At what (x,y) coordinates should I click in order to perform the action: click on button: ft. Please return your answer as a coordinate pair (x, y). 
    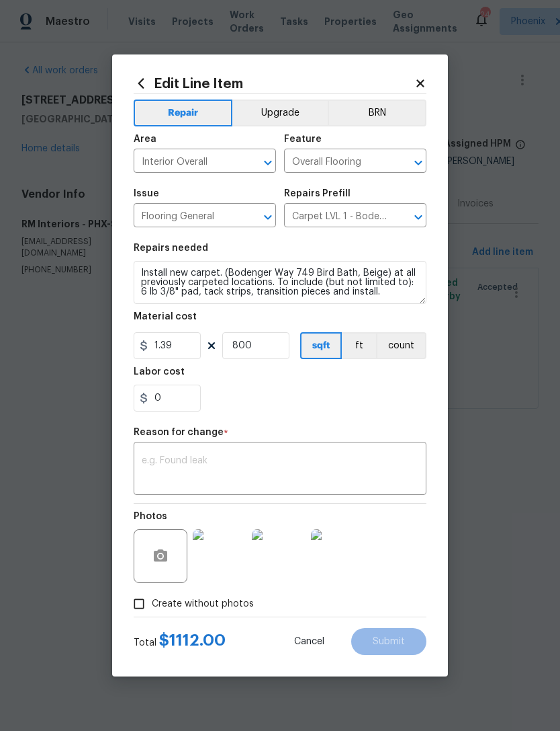
    Looking at the image, I should click on (359, 345).